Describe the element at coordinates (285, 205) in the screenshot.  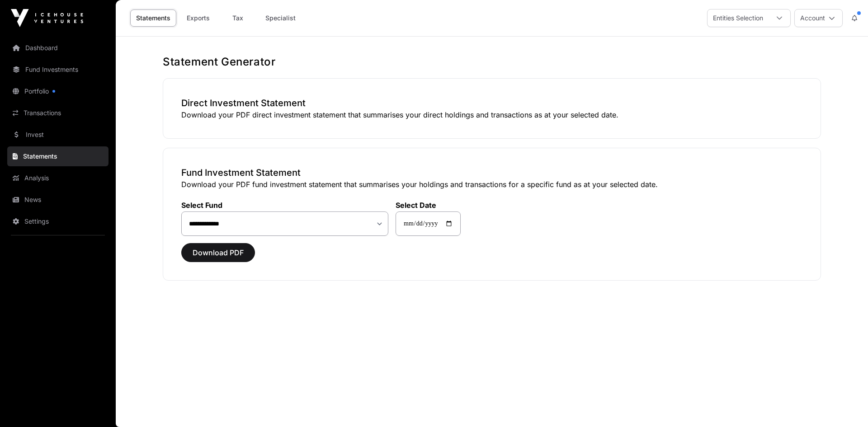
I see `label: Select Fund` at that location.